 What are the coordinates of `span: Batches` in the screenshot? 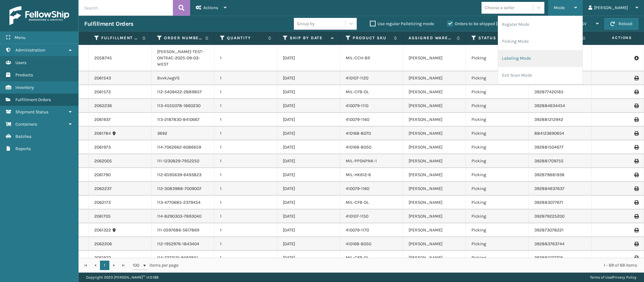 It's located at (23, 136).